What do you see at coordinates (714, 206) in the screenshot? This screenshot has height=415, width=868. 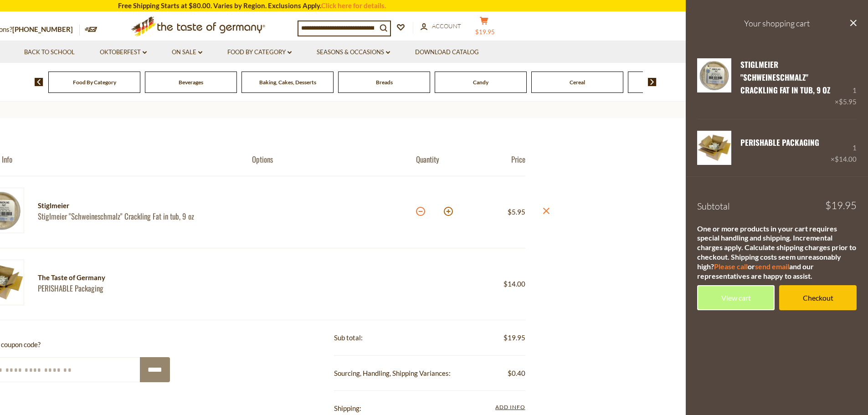 I see `span: Subtotal` at bounding box center [714, 206].